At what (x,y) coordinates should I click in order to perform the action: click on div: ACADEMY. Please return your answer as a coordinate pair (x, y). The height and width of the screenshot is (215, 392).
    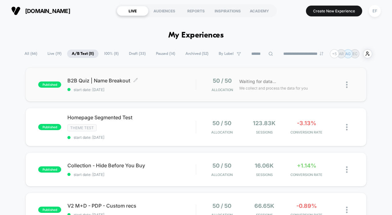
    Looking at the image, I should click on (259, 11).